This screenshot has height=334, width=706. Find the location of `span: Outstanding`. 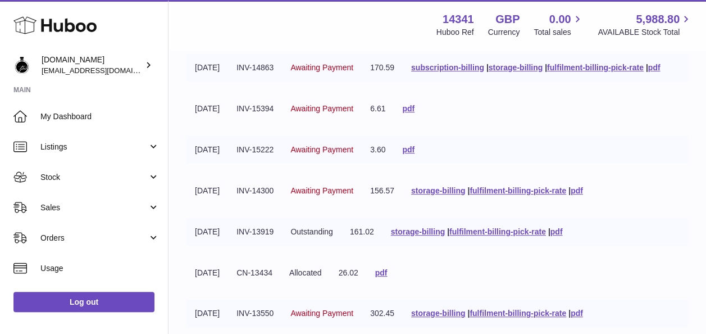

span: Outstanding is located at coordinates (312, 231).